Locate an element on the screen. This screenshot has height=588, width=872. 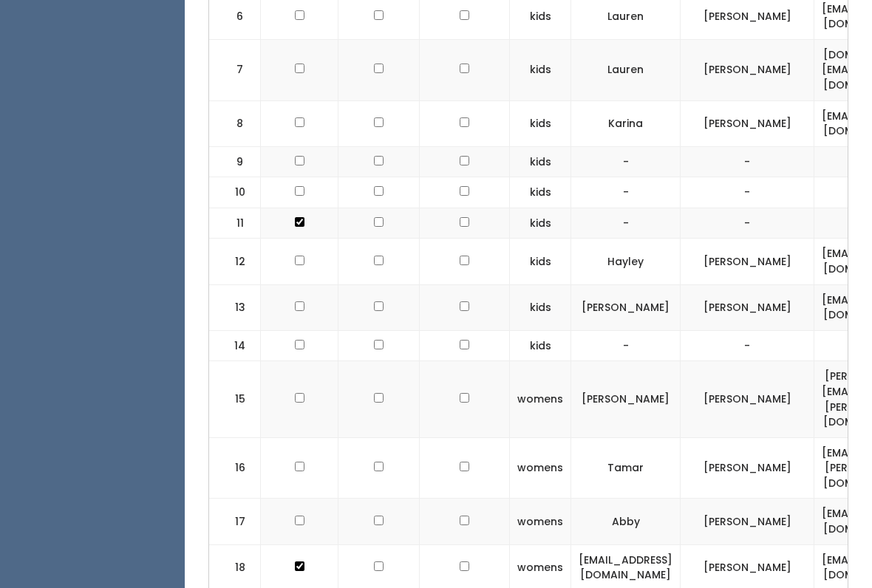
td: 17 is located at coordinates (235, 522).